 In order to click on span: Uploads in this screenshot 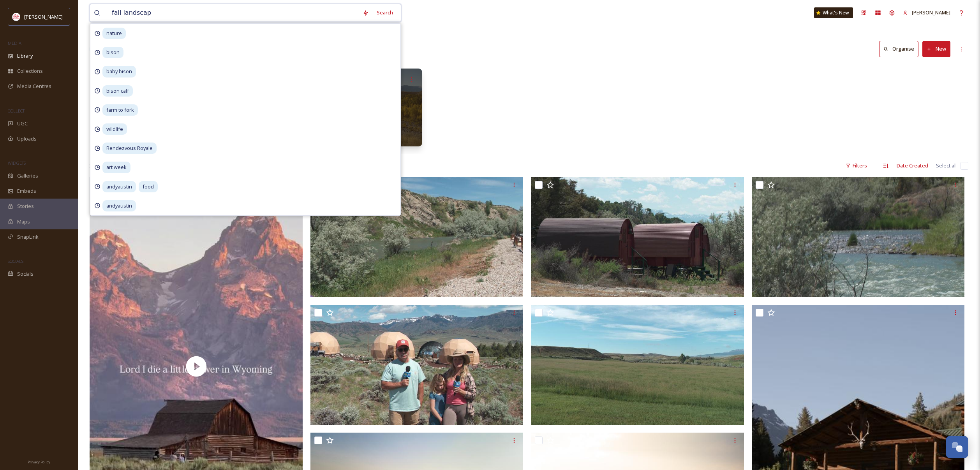, I will do `click(27, 138)`.